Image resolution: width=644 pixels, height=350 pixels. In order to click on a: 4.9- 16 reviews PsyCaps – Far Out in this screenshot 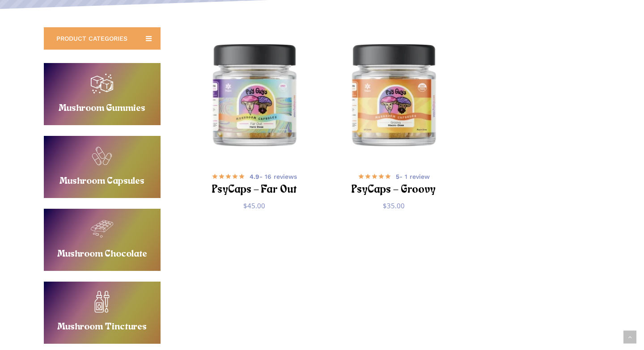, I will do `click(254, 182)`.